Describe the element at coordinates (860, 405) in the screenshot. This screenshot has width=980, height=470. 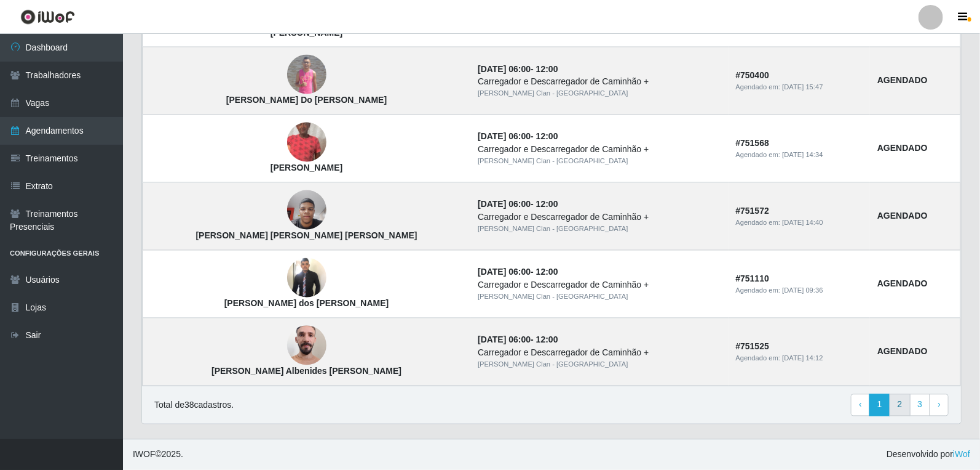
I see `a: Previous` at that location.